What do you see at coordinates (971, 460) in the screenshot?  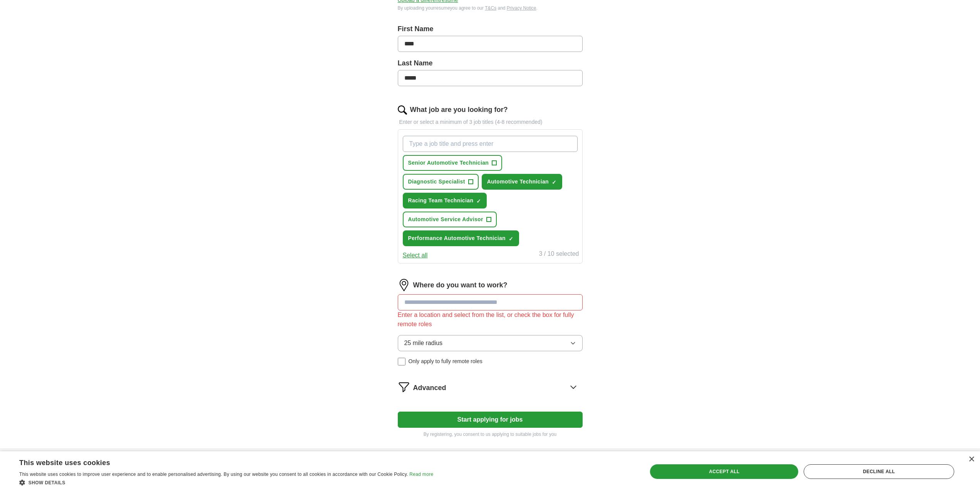 I see `div: Close` at bounding box center [971, 460].